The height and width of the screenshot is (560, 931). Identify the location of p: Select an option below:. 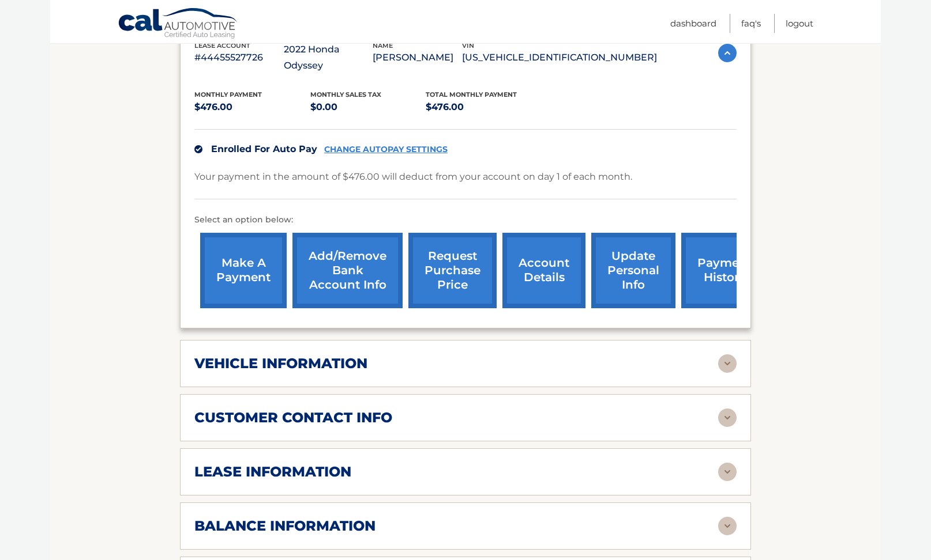
(466, 221).